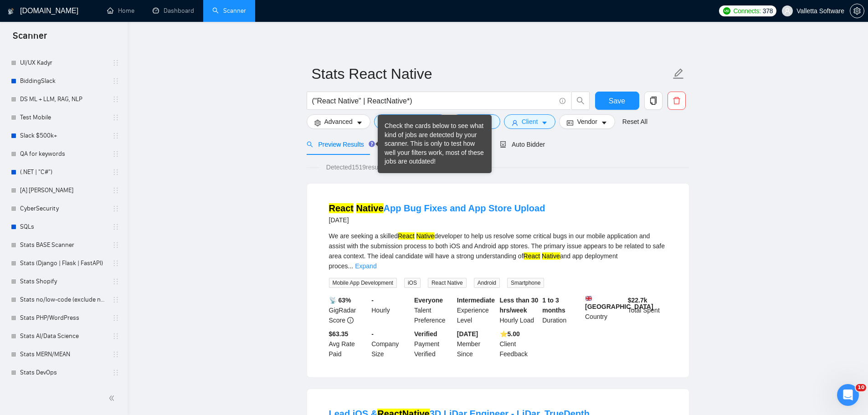  Describe the element at coordinates (391, 344) in the screenshot. I see `div: Company Size` at that location.